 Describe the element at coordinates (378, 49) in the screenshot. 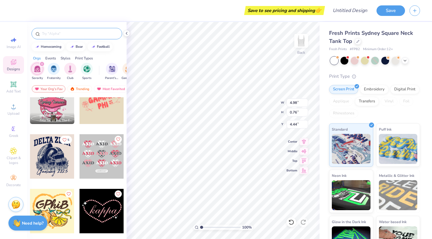

I see `span: Minimum Order: 12 +` at that location.